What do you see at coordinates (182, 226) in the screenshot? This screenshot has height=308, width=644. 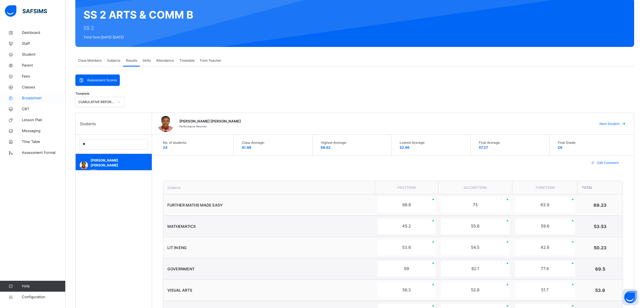 I see `span: MATHEMATICS` at bounding box center [182, 226].